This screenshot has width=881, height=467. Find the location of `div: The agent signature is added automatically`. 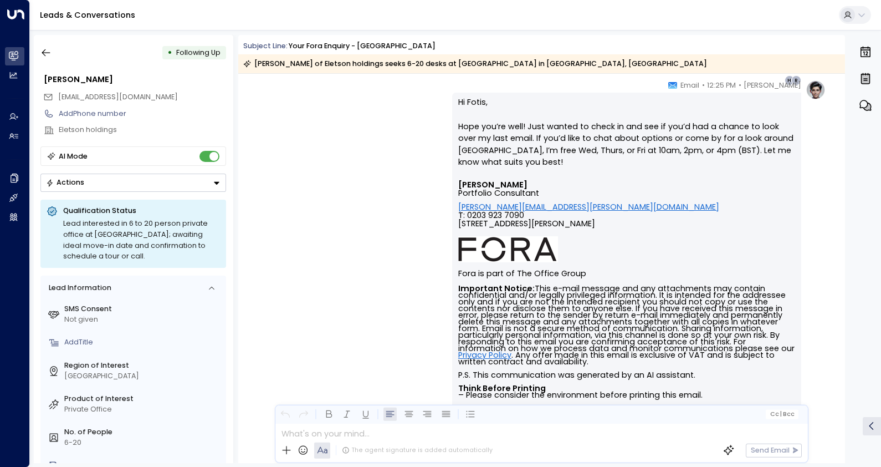

div: The agent signature is added automatically is located at coordinates (417, 450).